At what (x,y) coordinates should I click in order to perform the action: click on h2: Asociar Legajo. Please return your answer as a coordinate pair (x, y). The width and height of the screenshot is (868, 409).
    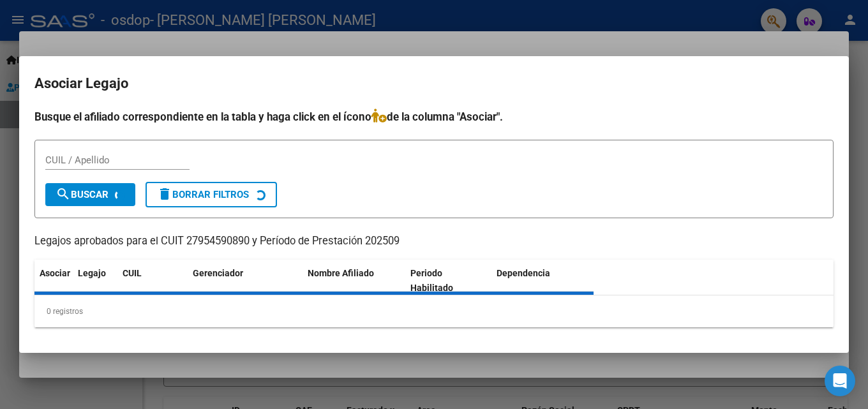
    Looking at the image, I should click on (434, 83).